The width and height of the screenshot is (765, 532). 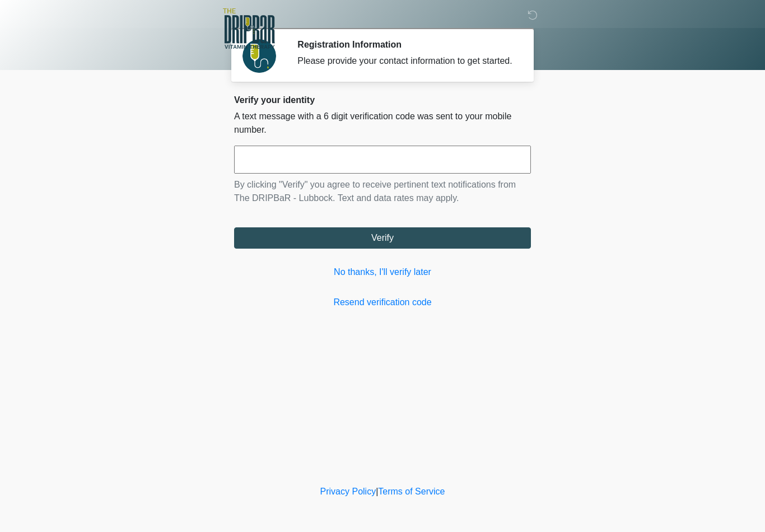 I want to click on p: A text message with a 6 digit verification code was sent to your mobile number., so click(x=382, y=123).